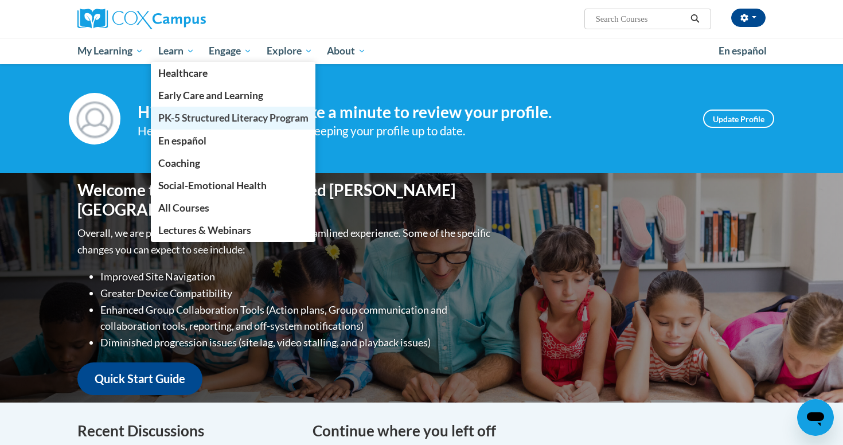 The image size is (843, 445). What do you see at coordinates (296, 293) in the screenshot?
I see `li: Greater Device Compatibility` at bounding box center [296, 293].